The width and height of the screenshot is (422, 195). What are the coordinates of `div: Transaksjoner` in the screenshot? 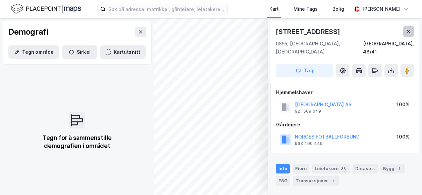 It's located at (316, 181).